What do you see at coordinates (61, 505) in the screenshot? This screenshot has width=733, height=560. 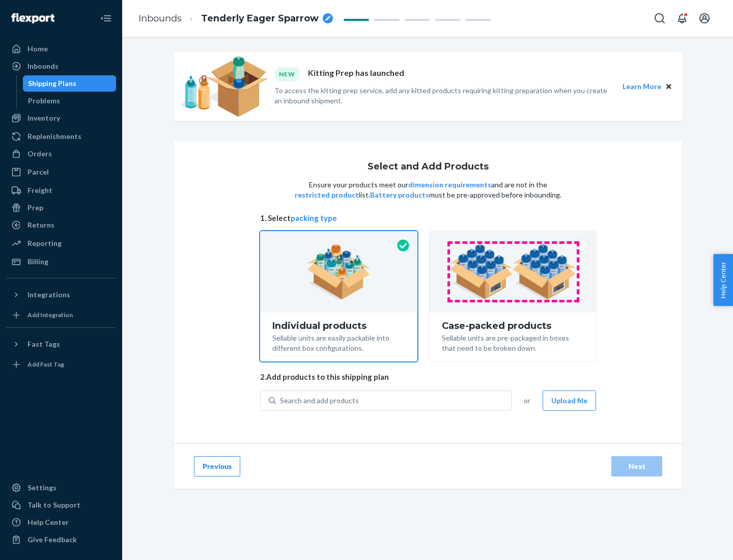 I see `a: Talk to Support` at bounding box center [61, 505].